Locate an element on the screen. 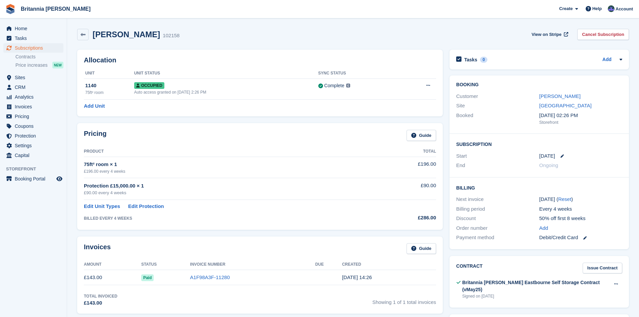 This screenshot has height=317, width=639. div: BILLED EVERY 4 WEEKS is located at coordinates (227, 218).